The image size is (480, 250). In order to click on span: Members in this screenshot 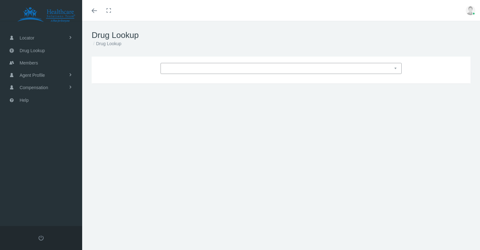, I will do `click(29, 63)`.